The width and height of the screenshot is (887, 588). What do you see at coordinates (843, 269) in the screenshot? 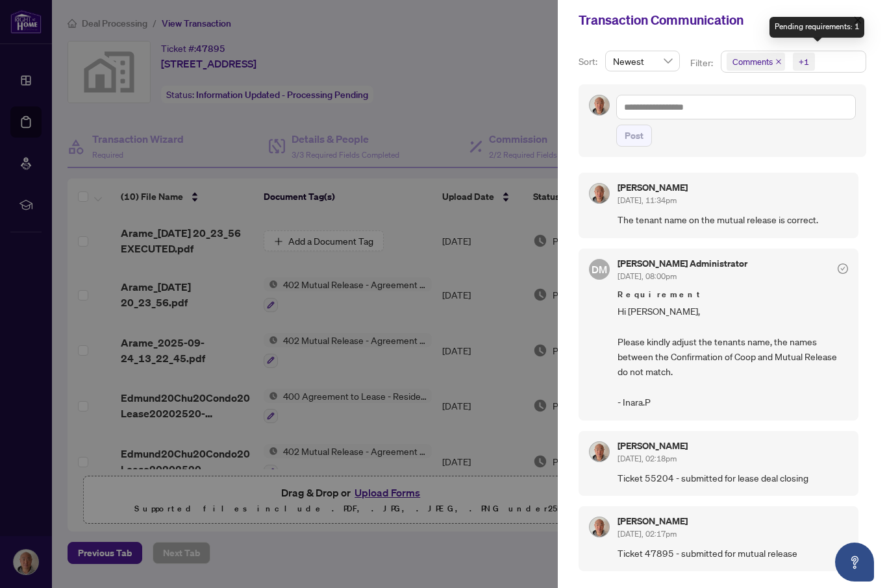
I see `span: check-circle` at bounding box center [843, 269].